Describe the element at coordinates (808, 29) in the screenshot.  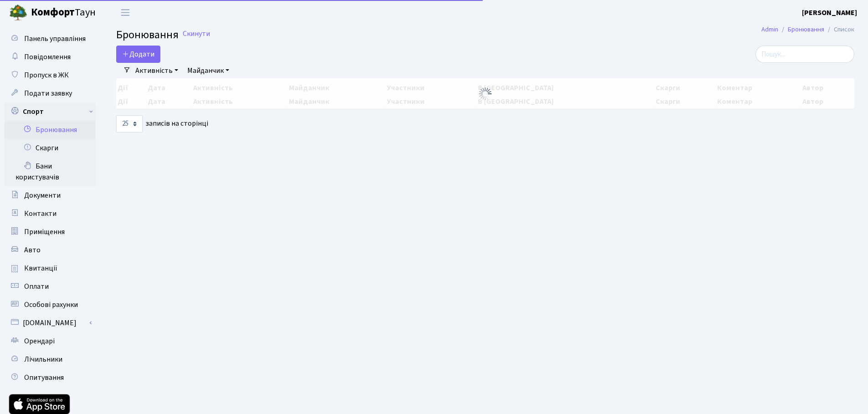
I see `nav: breadcrumb` at that location.